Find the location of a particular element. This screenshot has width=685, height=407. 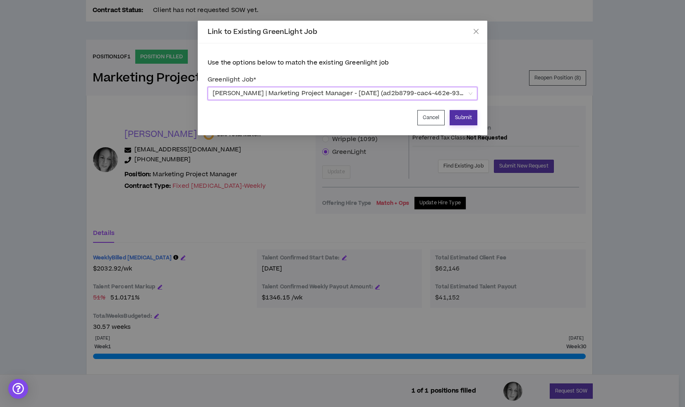

span: close is located at coordinates (476, 31).